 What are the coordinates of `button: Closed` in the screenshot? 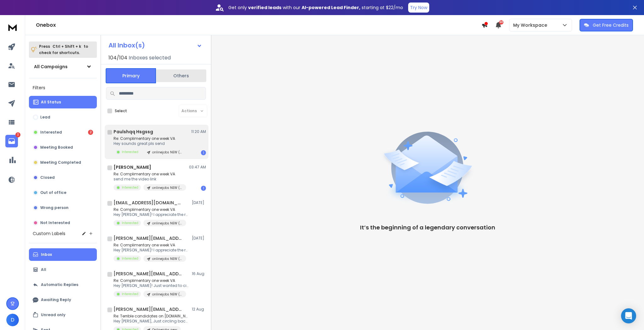 It's located at (63, 178).